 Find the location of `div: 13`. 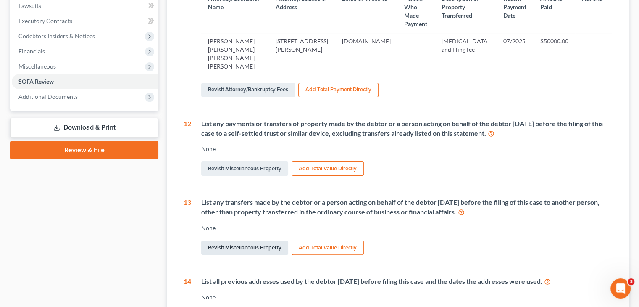

div: 13 is located at coordinates (187, 227).